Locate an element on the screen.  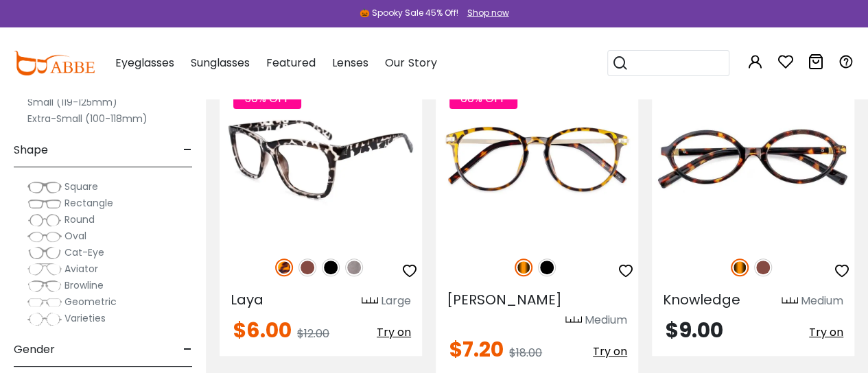
img: Aviator.png is located at coordinates (45, 270).